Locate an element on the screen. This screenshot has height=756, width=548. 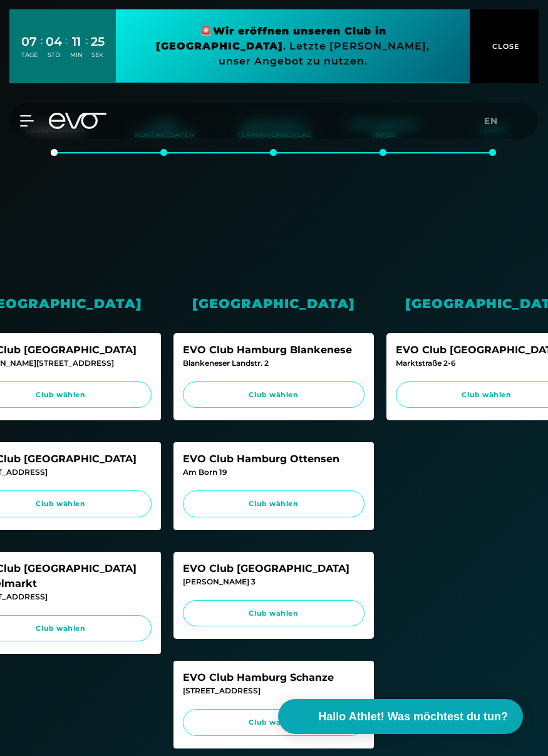
span: en is located at coordinates (491, 121).